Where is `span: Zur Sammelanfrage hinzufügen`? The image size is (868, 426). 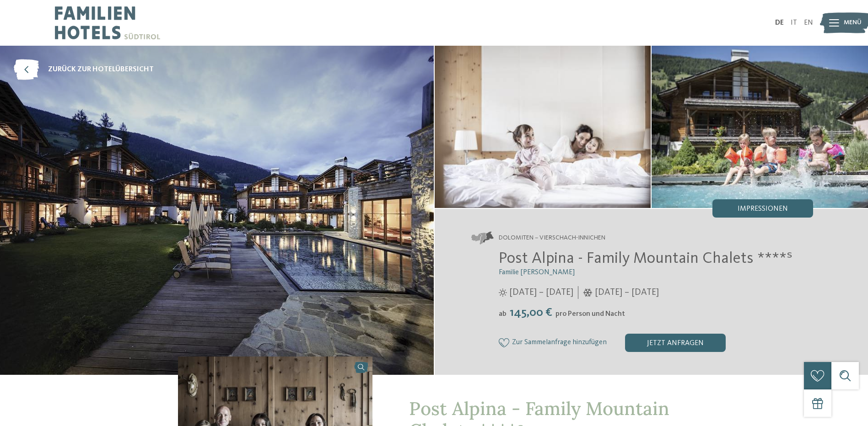
span: Zur Sammelanfrage hinzufügen is located at coordinates (559, 343).